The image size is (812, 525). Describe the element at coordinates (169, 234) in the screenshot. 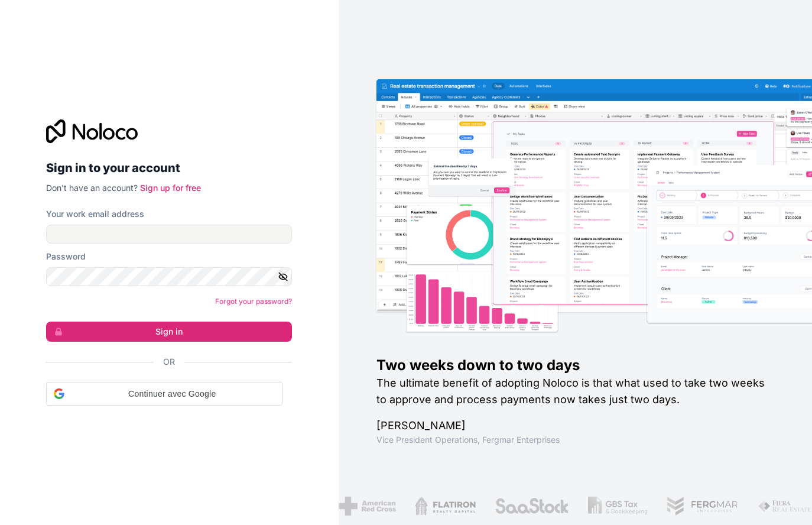

I see `input: Email address` at that location.